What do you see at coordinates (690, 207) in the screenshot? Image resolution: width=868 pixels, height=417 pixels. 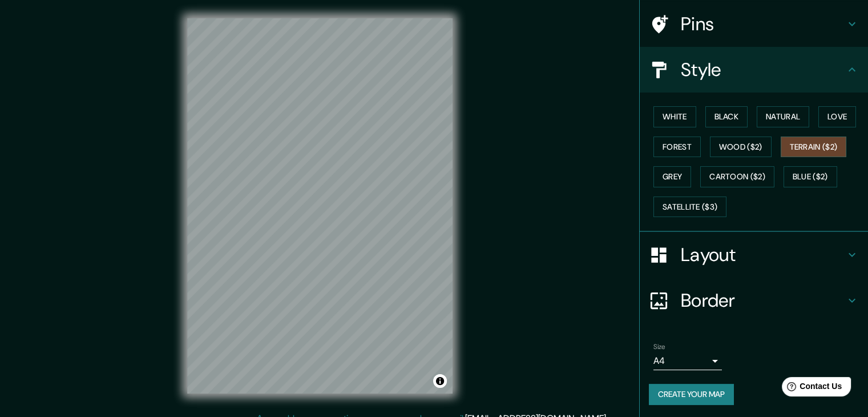 I see `button: Satellite ($3)` at bounding box center [690, 207].